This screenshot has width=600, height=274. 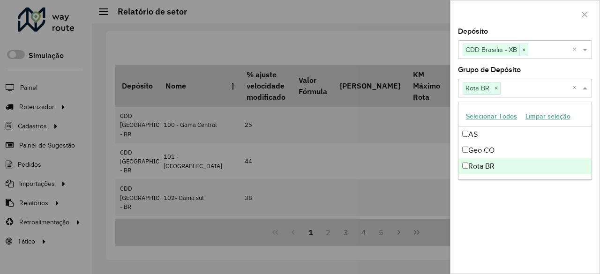 What do you see at coordinates (548, 116) in the screenshot?
I see `button: Limpar seleção` at bounding box center [548, 116].